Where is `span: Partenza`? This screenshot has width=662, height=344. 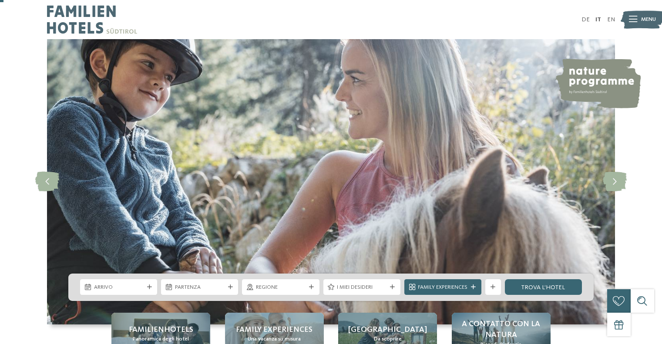
span: Partenza is located at coordinates (200, 288).